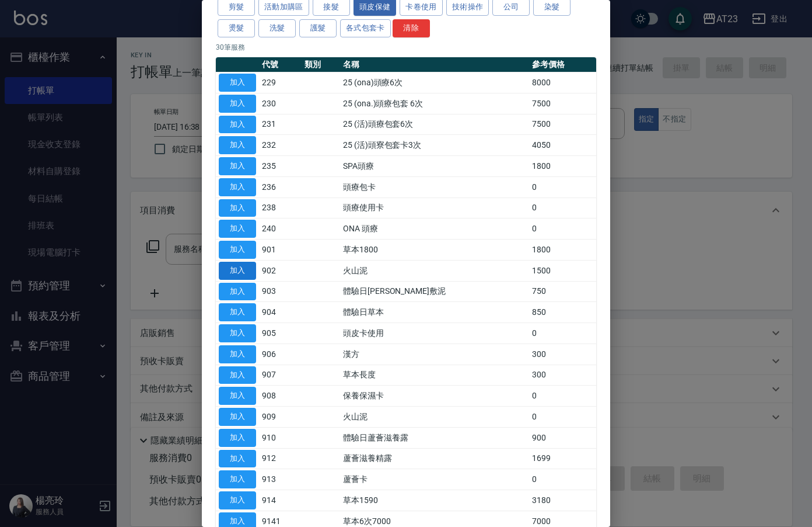  What do you see at coordinates (563, 501) in the screenshot?
I see `td: 3180` at bounding box center [563, 501].